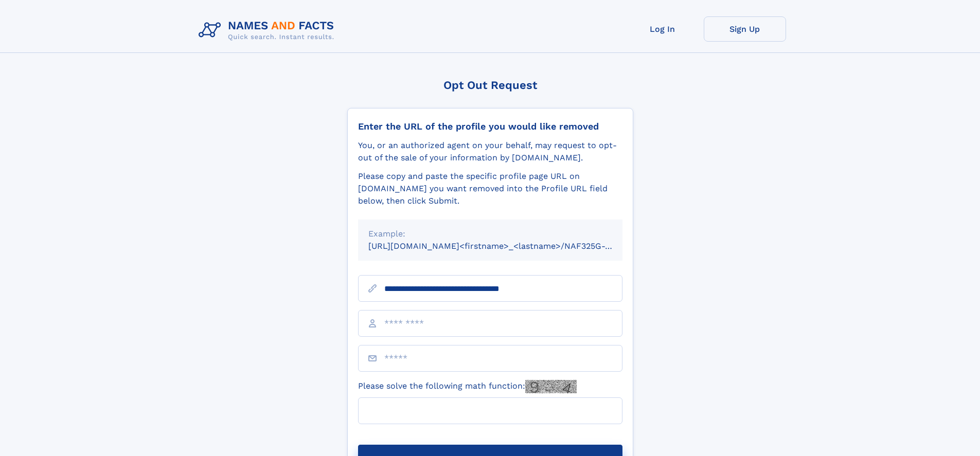 The height and width of the screenshot is (456, 980). Describe the element at coordinates (269, 30) in the screenshot. I see `img: Logo Names and Facts` at that location.